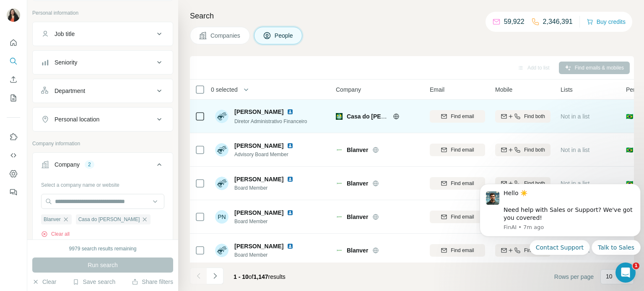  Describe the element at coordinates (14, 61) in the screenshot. I see `button: Search` at that location.